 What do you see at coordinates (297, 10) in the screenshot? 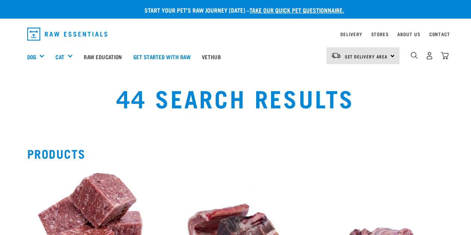
I see `a: take our quick pet questionnaire.` at bounding box center [297, 10].